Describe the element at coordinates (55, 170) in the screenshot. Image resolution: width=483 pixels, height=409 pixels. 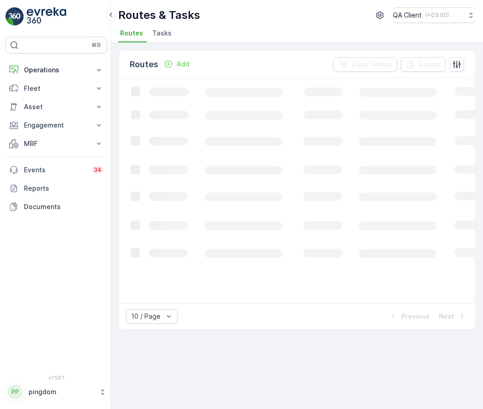
I see `p: Events` at that location.